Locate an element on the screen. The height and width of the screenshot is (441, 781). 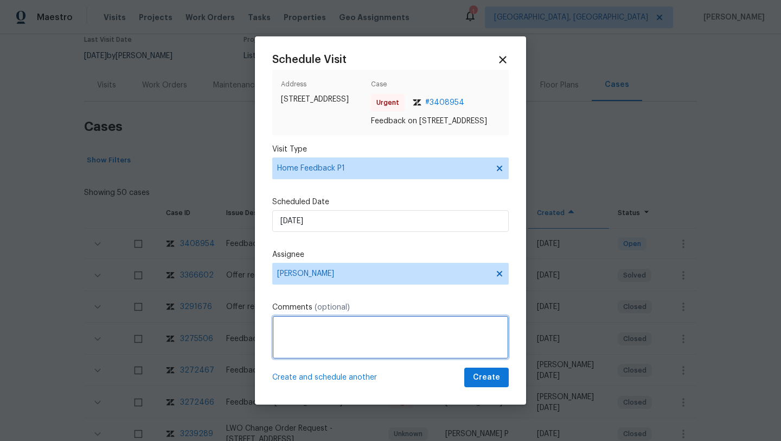
input: M/D/YYYY is located at coordinates (391, 221).